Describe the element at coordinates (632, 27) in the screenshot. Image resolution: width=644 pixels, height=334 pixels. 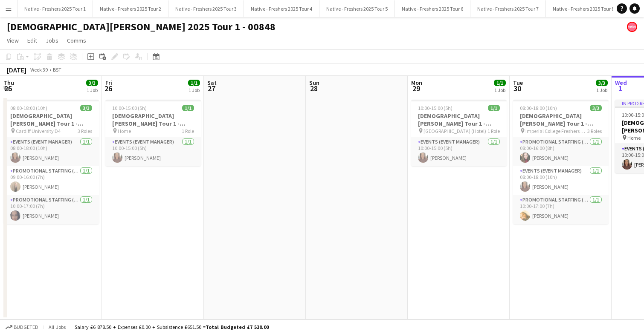
I see `app-user-avatar: native Staffing` at that location.